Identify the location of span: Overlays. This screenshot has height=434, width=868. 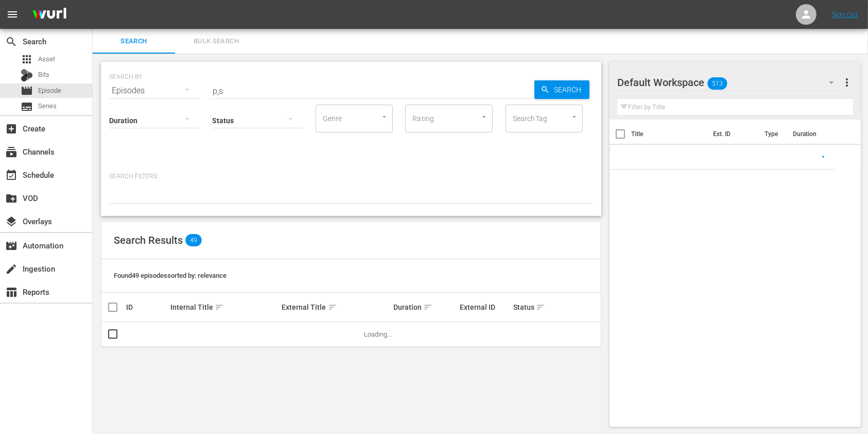
(12, 222).